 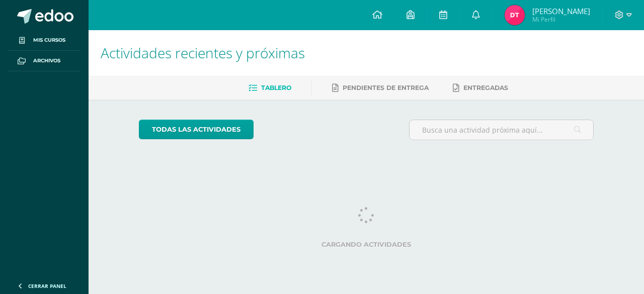 What do you see at coordinates (276, 88) in the screenshot?
I see `span: Tablero` at bounding box center [276, 88].